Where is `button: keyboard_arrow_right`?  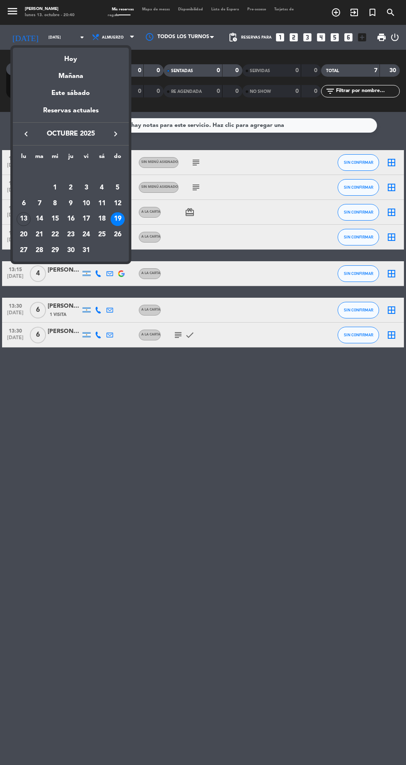
button: keyboard_arrow_right is located at coordinates (116, 134).